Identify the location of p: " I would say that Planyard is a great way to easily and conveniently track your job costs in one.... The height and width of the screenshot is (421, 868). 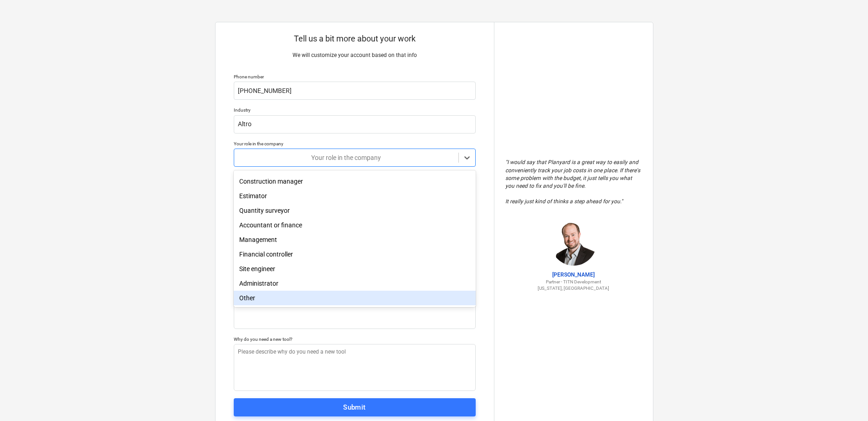
(573, 182).